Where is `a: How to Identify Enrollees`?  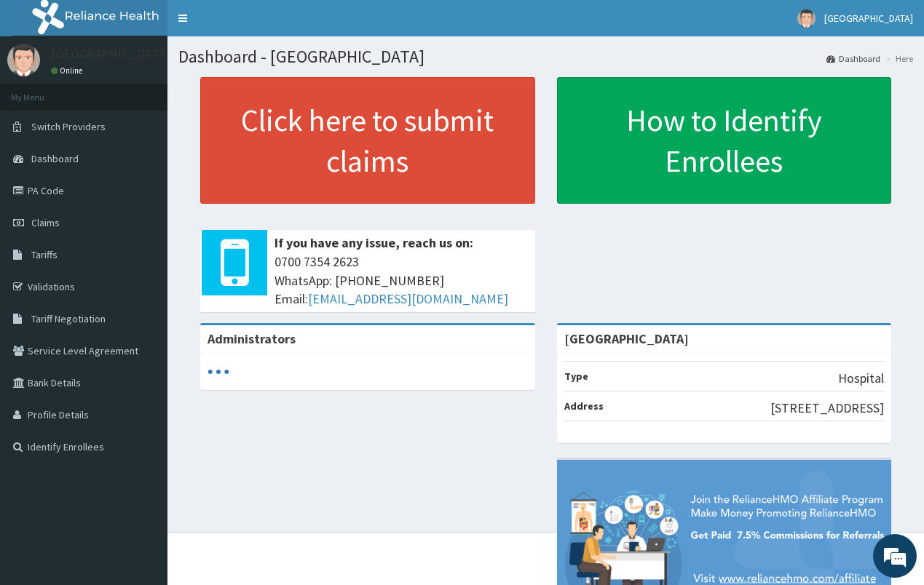 a: How to Identify Enrollees is located at coordinates (724, 140).